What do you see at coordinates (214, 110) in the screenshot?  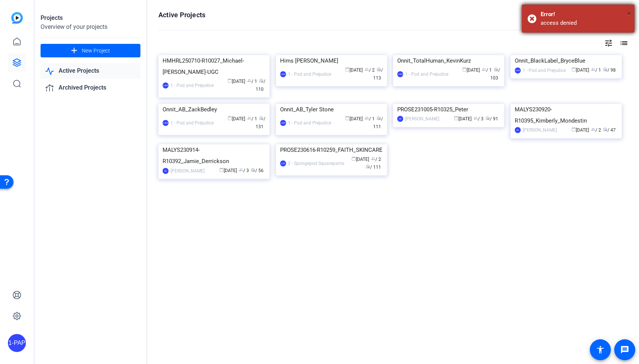 I see `div: Onnit_AB_ZackBedley` at bounding box center [214, 110].